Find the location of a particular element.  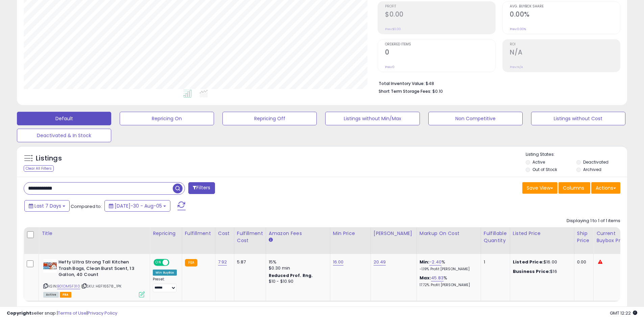

div: Win BuyBox is located at coordinates (165, 272).